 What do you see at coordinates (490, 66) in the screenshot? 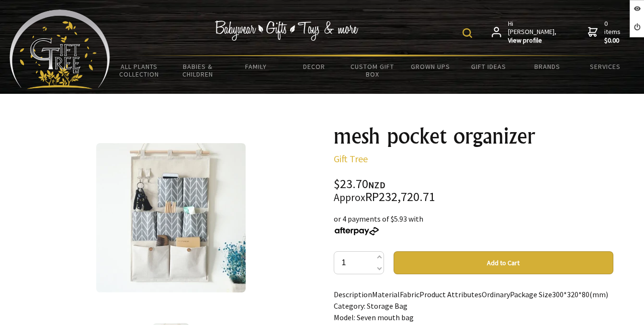
I see `a: Gift Ideas` at bounding box center [490, 66].